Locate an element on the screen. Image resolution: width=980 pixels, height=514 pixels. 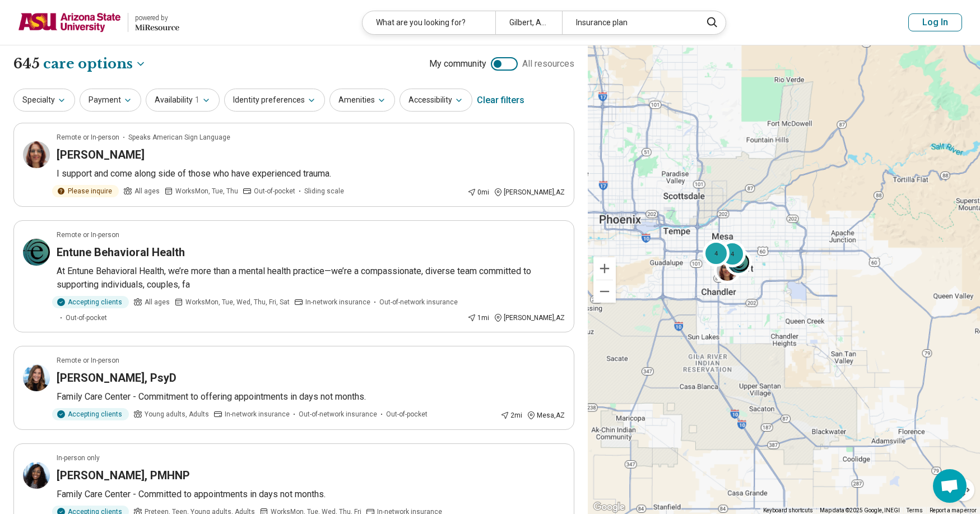
div: powered by is located at coordinates (157, 18).